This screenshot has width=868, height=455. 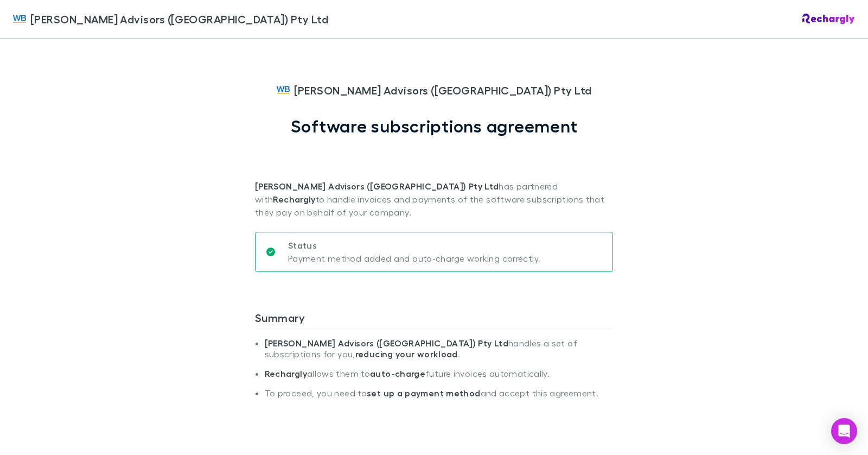 What do you see at coordinates (398, 374) in the screenshot?
I see `strong: auto-charge` at bounding box center [398, 374].